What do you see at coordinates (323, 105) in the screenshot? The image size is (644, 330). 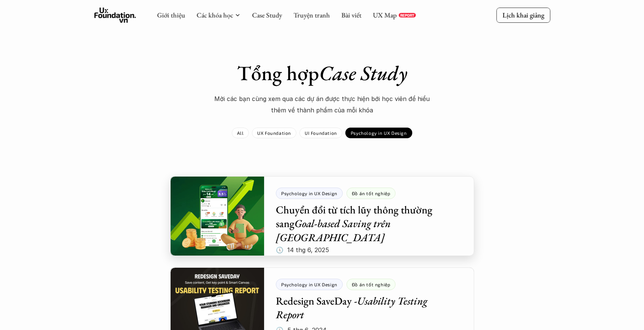 I see `p: Mời các bạn cùng xem qua các dự án được thực hiện bới học viên để hiểu thêm về thành phẩm của mỗi...` at bounding box center [323, 105].